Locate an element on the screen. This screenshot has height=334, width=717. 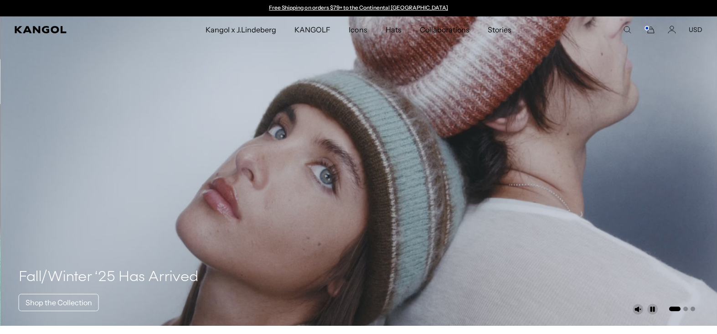
slideshow-component: Announcement bar is located at coordinates (359, 8).